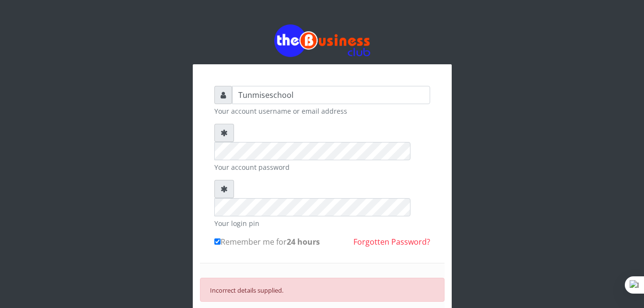 The width and height of the screenshot is (644, 308). I want to click on small: Your login pin, so click(322, 223).